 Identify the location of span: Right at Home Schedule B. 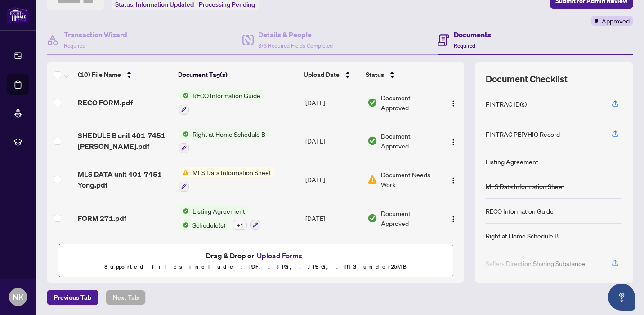
(229, 134).